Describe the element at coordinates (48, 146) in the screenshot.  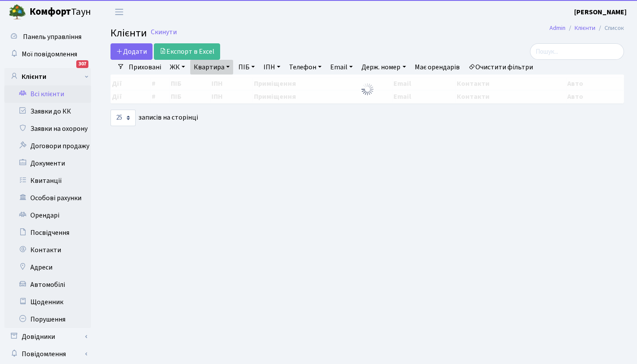
I see `a: Договори продажу` at that location.